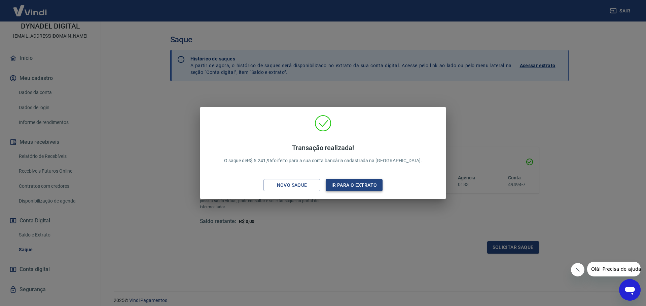  I want to click on div: Novo saque, so click(292, 185).